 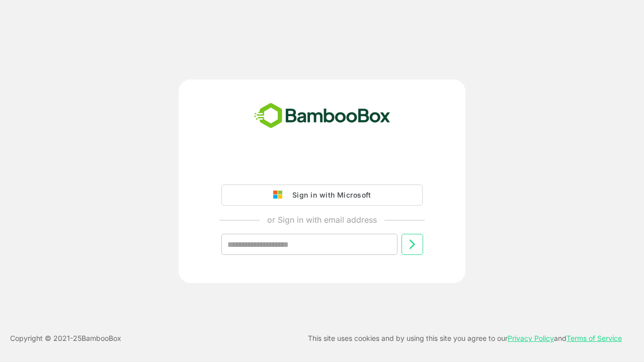 What do you see at coordinates (594, 338) in the screenshot?
I see `a: Terms of Service` at bounding box center [594, 338].